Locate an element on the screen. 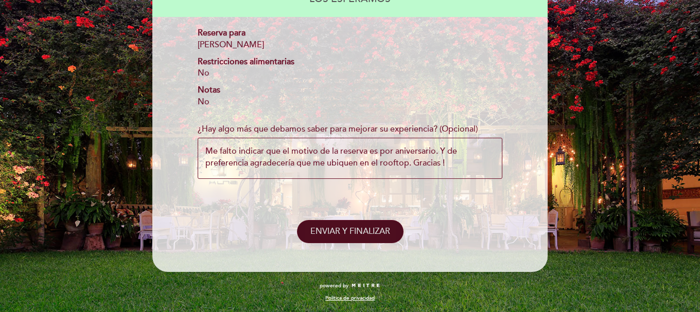 Image resolution: width=700 pixels, height=312 pixels. a: powered by is located at coordinates (350, 286).